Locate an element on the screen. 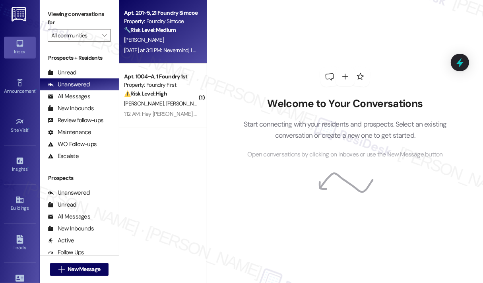 The height and width of the screenshot is (283, 483). div: Prospects is located at coordinates (79, 178).